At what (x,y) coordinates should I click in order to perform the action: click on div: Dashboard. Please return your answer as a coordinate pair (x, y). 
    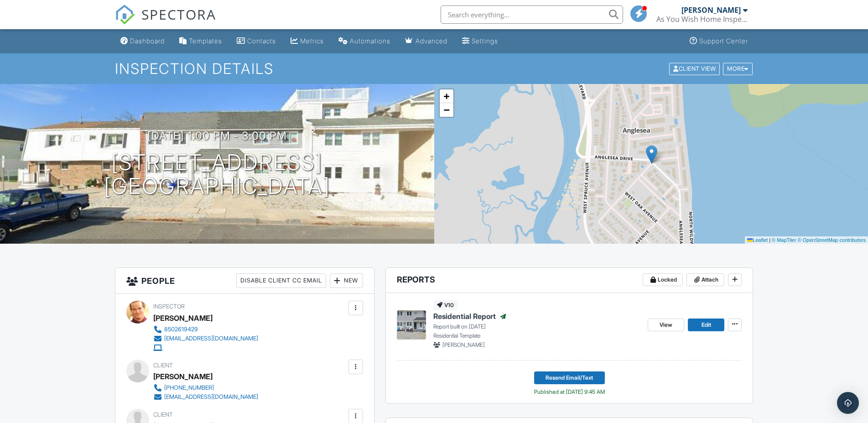
    Looking at the image, I should click on (147, 41).